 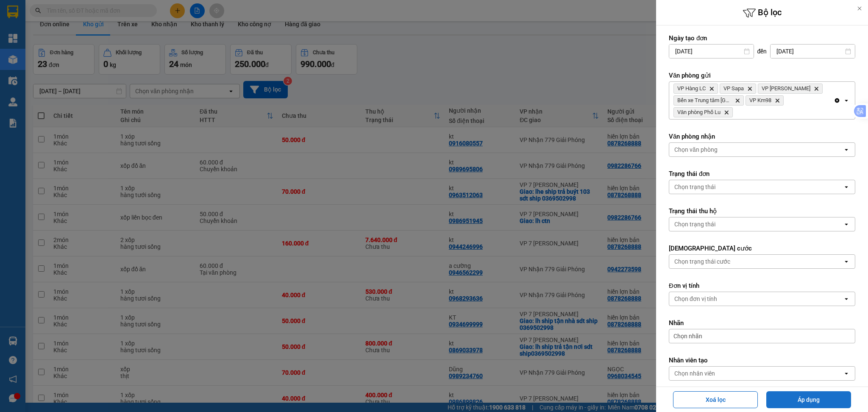 What do you see at coordinates (738, 89) in the screenshot?
I see `span: VP Sapa, close by backspace` at bounding box center [738, 89].